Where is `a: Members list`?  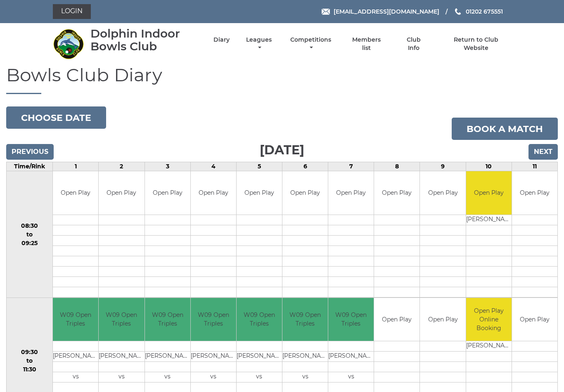 a: Members list is located at coordinates (367, 44).